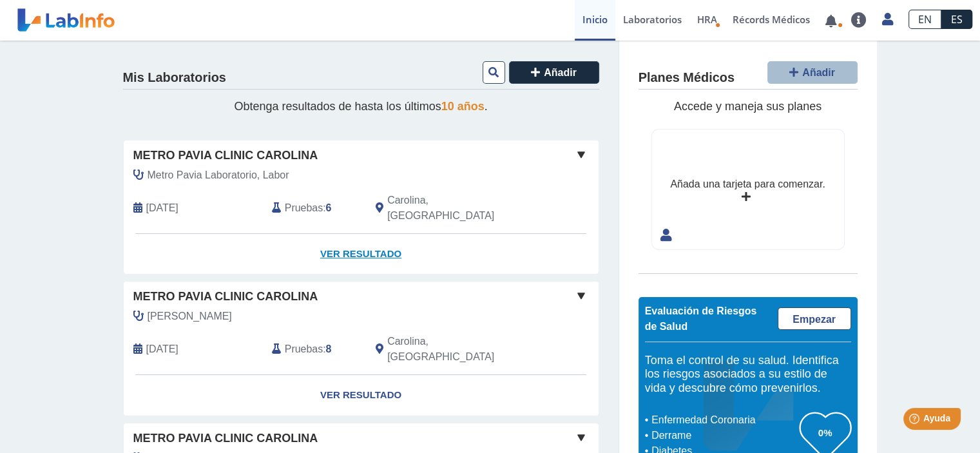  I want to click on span: Accede y maneja sus planes, so click(747, 107).